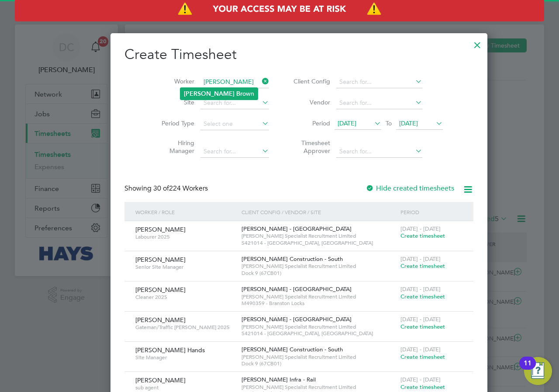  I want to click on li: own, so click(219, 94).